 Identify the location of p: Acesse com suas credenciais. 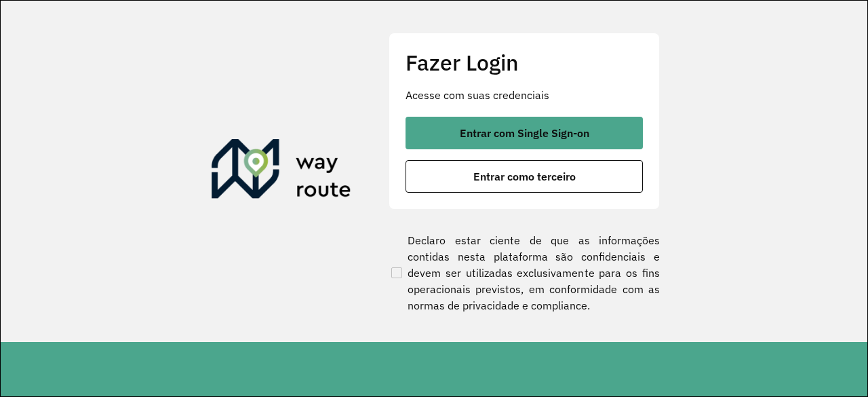
(524, 94).